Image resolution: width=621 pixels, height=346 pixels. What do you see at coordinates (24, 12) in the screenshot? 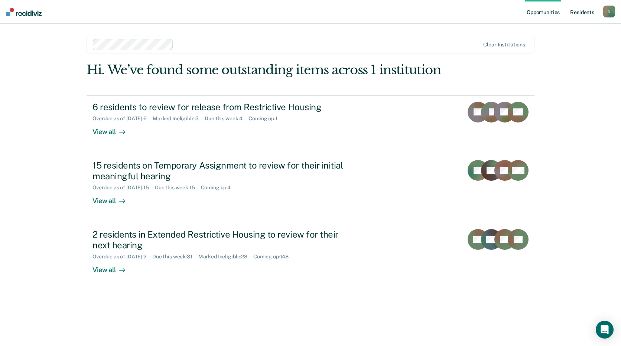
I see `img: Recidiviz` at bounding box center [24, 12].